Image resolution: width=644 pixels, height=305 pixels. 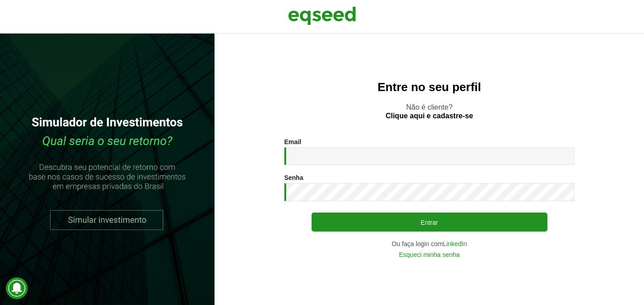 What do you see at coordinates (430, 243) in the screenshot?
I see `div: Ou faça login com` at bounding box center [430, 243].